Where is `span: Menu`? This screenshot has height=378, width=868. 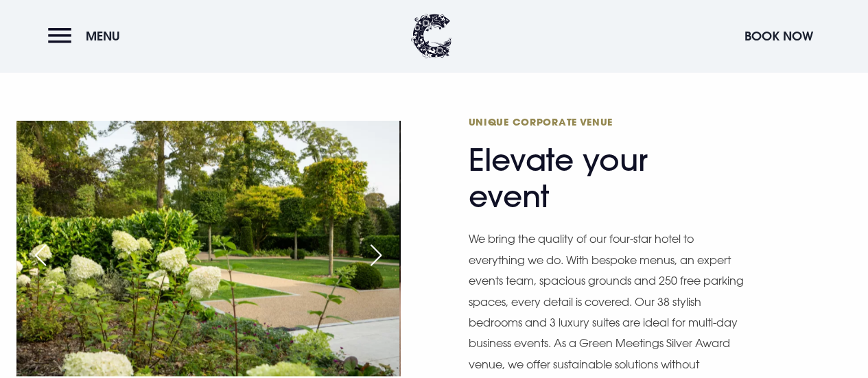 span: Menu is located at coordinates (103, 36).